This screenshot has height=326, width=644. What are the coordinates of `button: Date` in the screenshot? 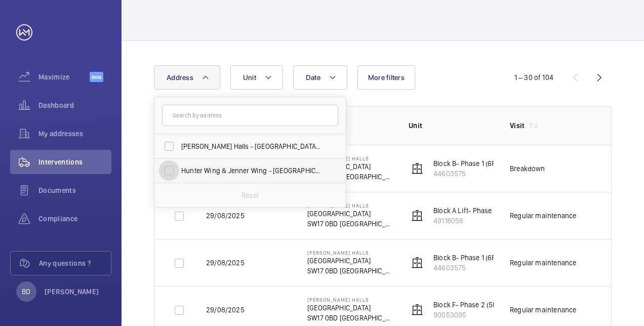 It's located at (320, 77).